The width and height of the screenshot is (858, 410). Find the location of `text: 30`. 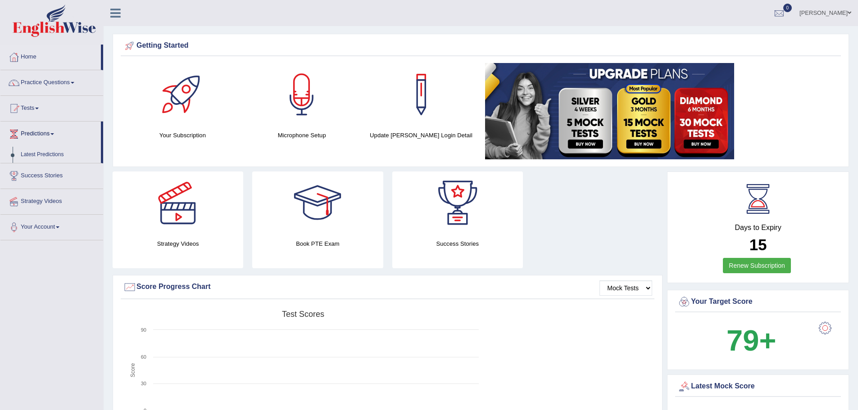

text: 30 is located at coordinates (144, 384).